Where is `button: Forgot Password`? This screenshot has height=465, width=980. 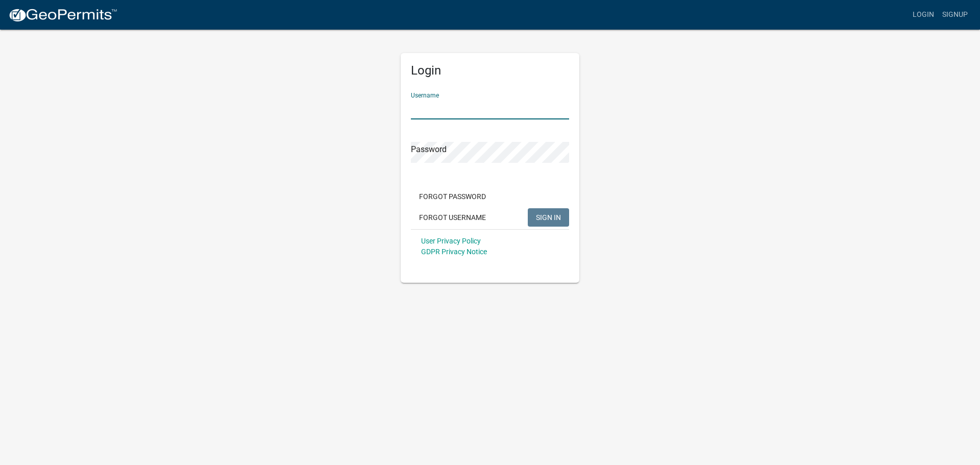 button: Forgot Password is located at coordinates (452, 196).